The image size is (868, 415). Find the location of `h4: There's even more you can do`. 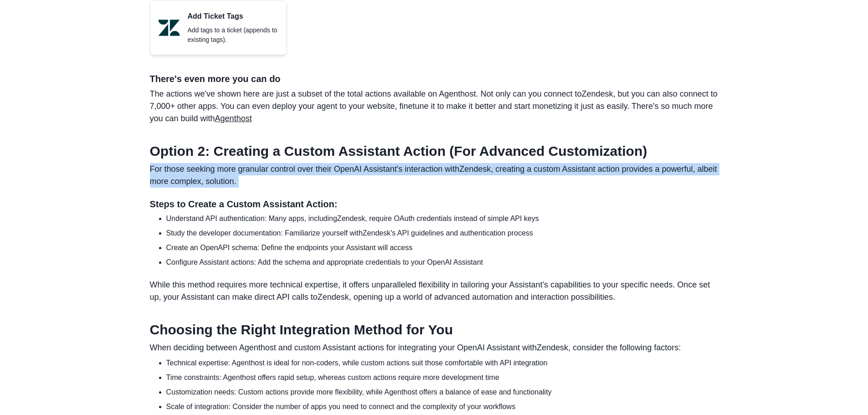

h4: There's even more you can do is located at coordinates (434, 79).